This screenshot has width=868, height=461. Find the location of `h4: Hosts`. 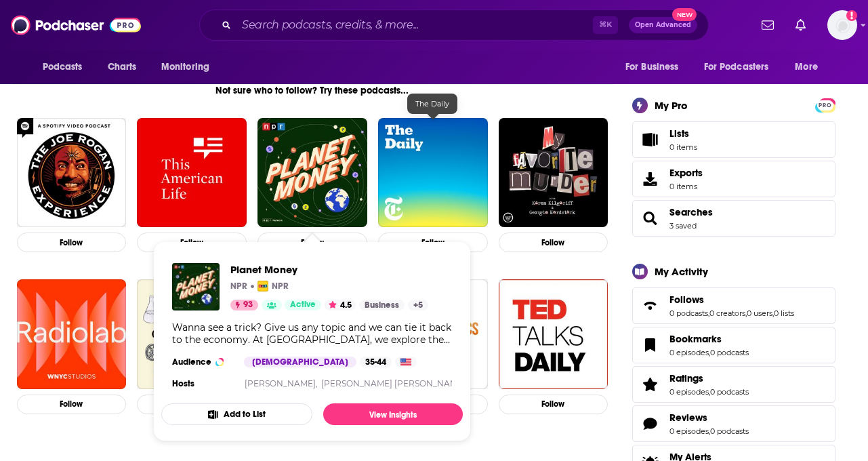

h4: Hosts is located at coordinates (183, 384).